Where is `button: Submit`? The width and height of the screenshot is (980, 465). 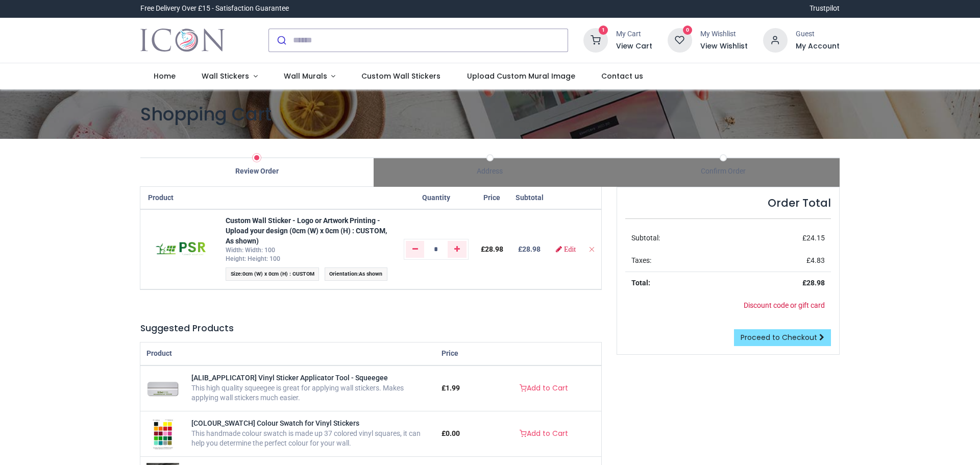
button: Submit is located at coordinates (281, 40).